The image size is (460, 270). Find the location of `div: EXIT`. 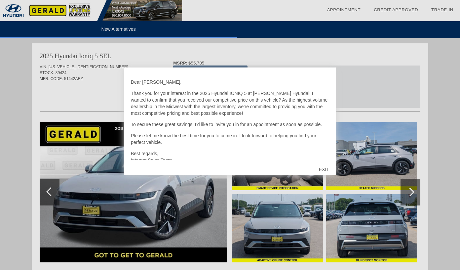

div: EXIT is located at coordinates (324, 169).